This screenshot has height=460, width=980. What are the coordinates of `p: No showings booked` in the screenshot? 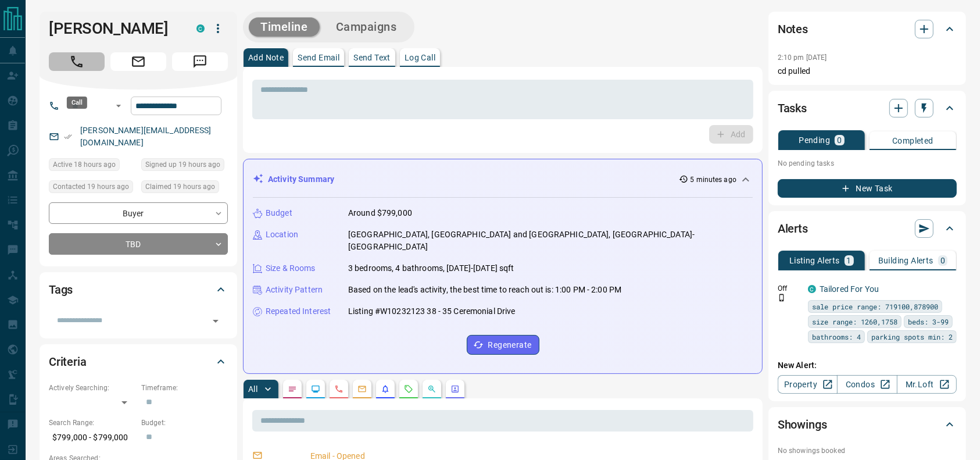 It's located at (867, 451).